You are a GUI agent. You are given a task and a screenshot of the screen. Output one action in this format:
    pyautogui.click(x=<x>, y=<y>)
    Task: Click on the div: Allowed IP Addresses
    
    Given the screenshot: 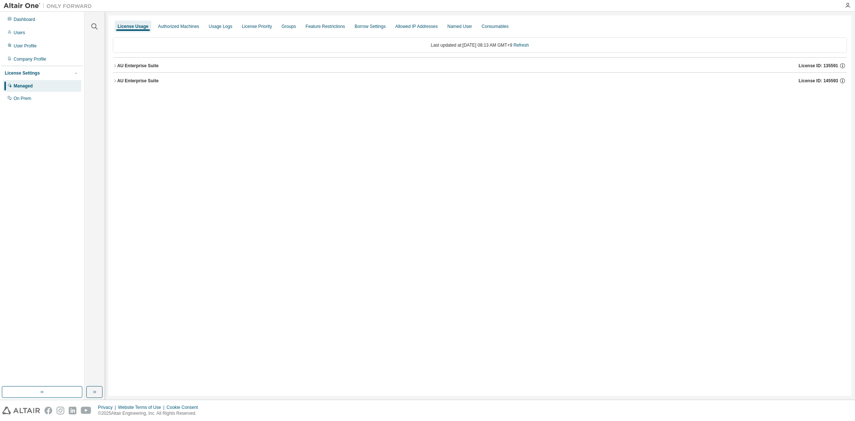 What is the action you would take?
    pyautogui.click(x=417, y=26)
    